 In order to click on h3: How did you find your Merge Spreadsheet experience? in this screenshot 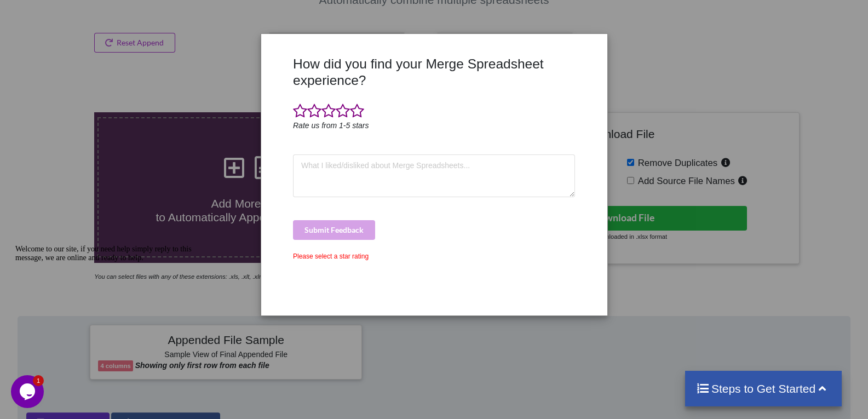, I will do `click(434, 72)`.